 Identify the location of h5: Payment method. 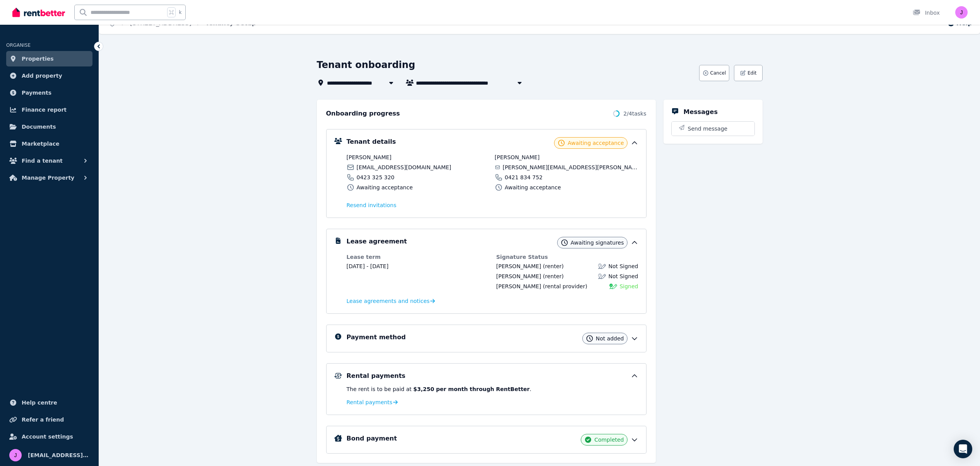
(376, 338).